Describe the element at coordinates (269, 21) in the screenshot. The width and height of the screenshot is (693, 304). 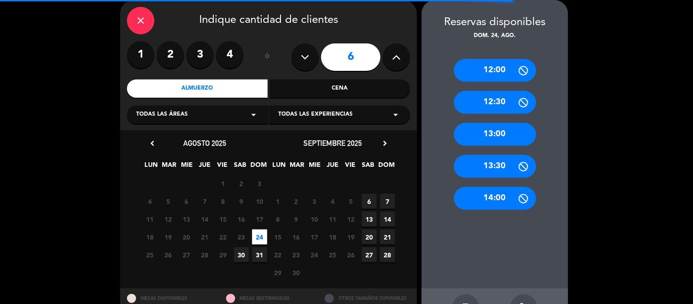
I see `div: Indique cantidad de clientes` at that location.